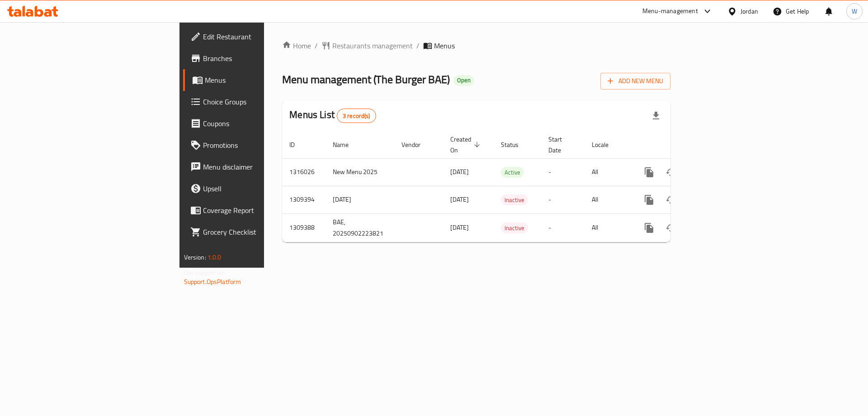 The image size is (868, 416). Describe the element at coordinates (635, 81) in the screenshot. I see `span: Add New Menu` at that location.